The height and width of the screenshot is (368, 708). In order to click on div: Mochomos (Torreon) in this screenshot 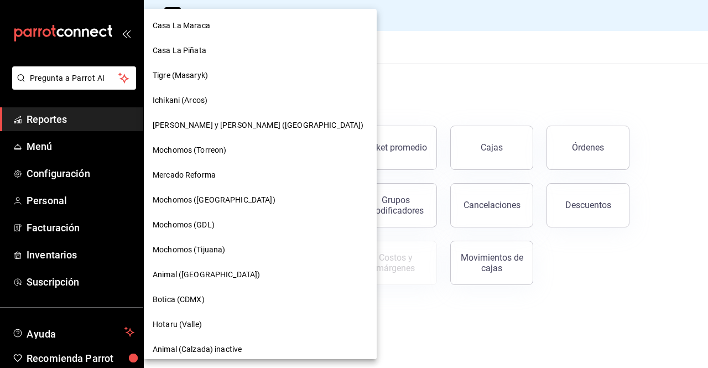, I will do `click(260, 150)`.